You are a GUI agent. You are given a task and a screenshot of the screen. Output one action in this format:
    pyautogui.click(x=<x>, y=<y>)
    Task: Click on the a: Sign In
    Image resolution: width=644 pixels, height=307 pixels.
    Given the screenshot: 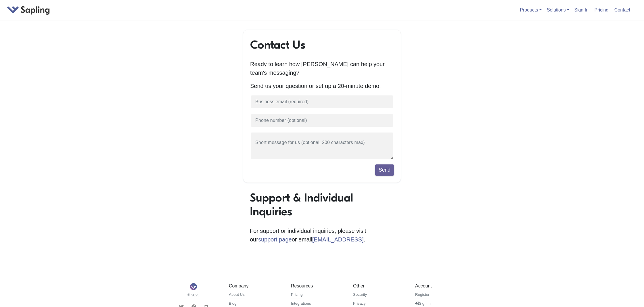 What is the action you would take?
    pyautogui.click(x=581, y=10)
    